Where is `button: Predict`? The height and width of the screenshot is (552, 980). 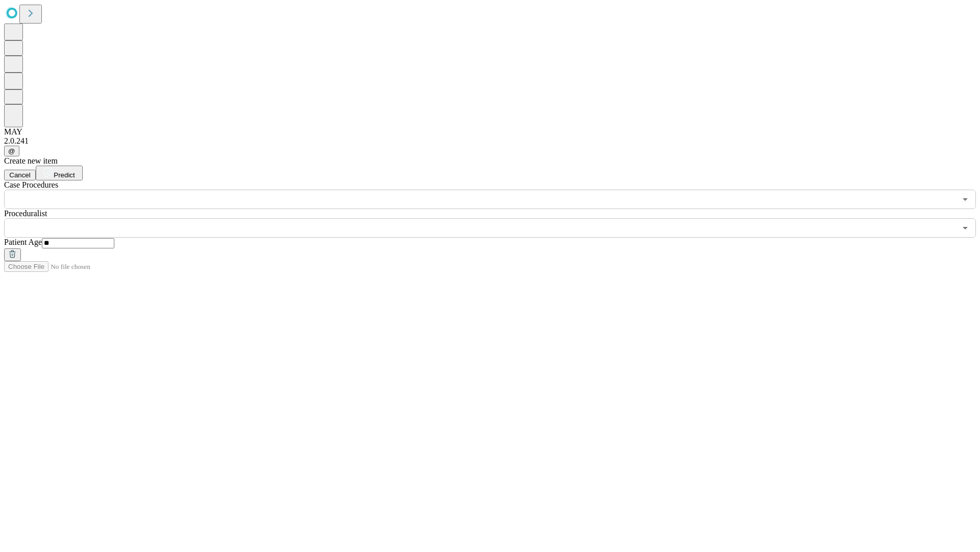 button: Predict is located at coordinates (59, 173).